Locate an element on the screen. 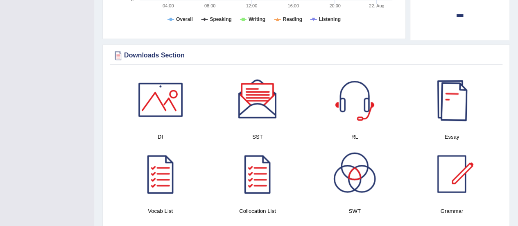 The height and width of the screenshot is (226, 518). h4: SWT is located at coordinates (355, 210).